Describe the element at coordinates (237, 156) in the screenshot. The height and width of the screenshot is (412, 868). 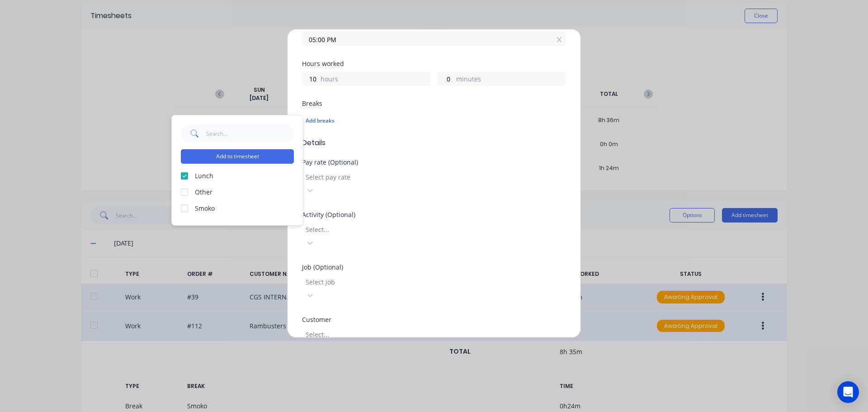
I see `button: Add to timesheet` at that location.